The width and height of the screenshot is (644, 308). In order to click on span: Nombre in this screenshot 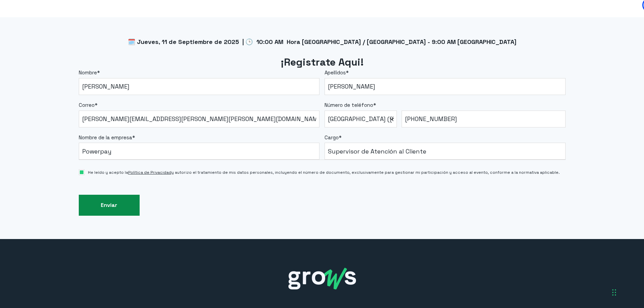, I will do `click(88, 73)`.